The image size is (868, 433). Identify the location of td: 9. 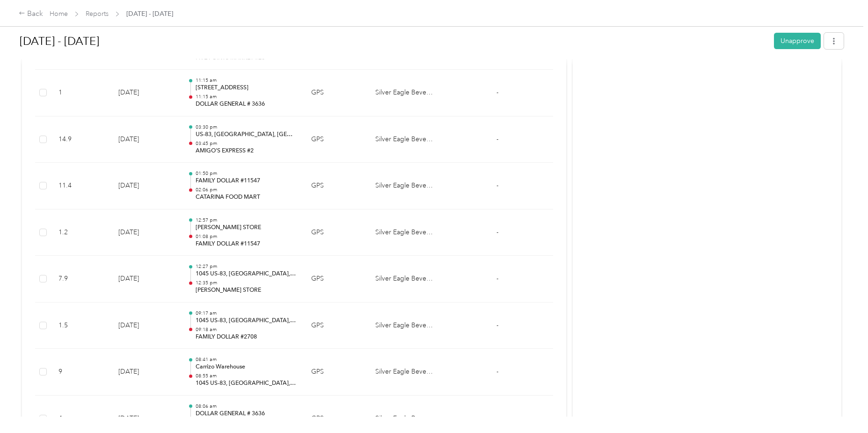
(81, 372).